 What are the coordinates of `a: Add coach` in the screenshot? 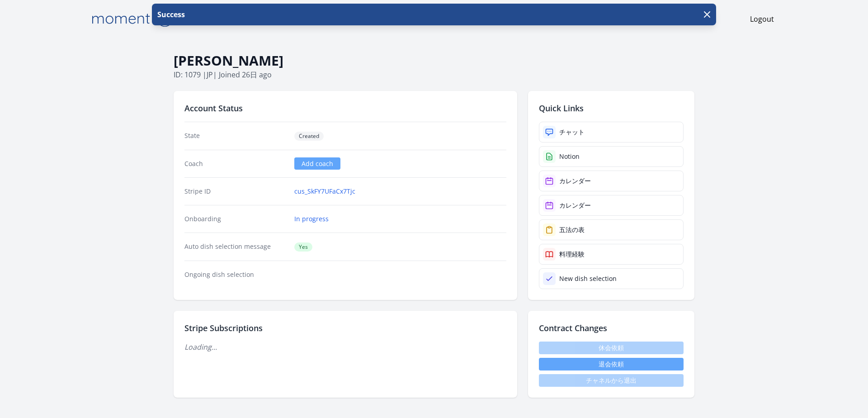 It's located at (317, 163).